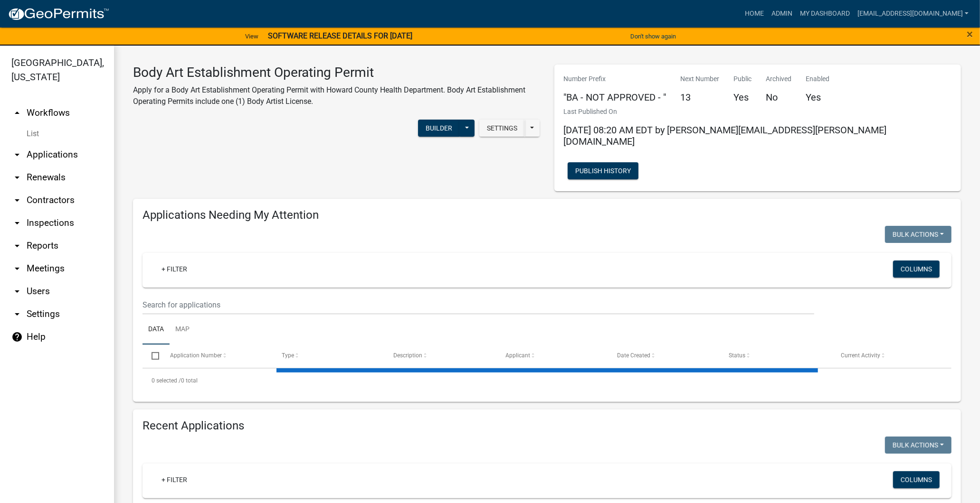  What do you see at coordinates (182, 330) in the screenshot?
I see `a: Map` at bounding box center [182, 330].